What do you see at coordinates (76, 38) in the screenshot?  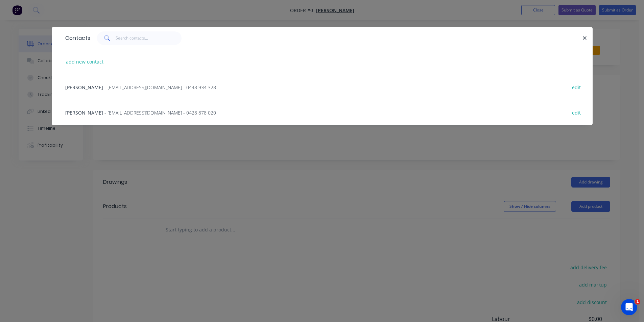 I see `div: Contacts` at bounding box center [76, 38].